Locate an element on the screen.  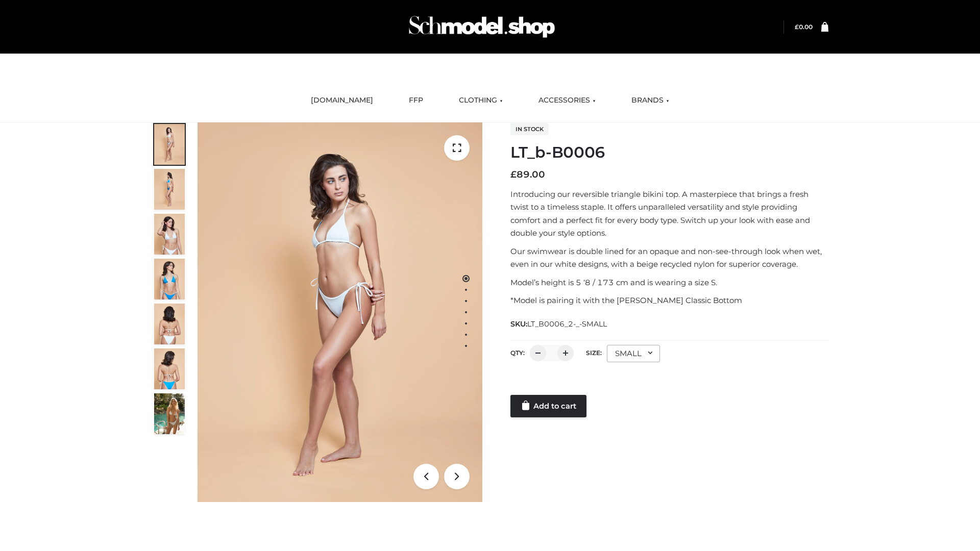
label: Size: is located at coordinates (594, 352).